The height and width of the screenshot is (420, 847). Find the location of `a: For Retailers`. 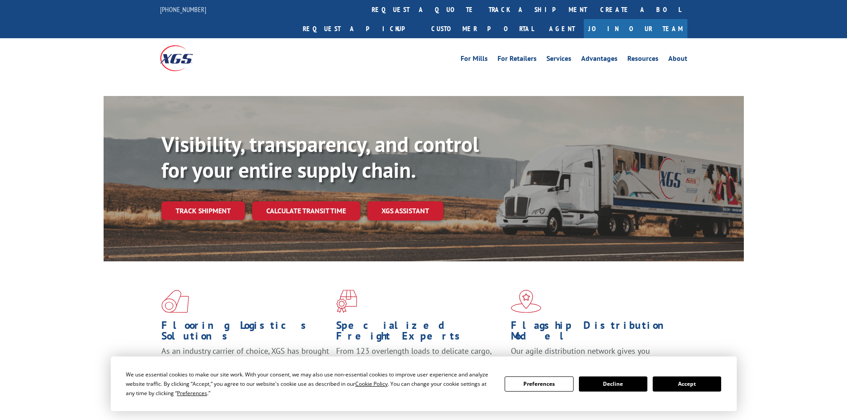

a: For Retailers is located at coordinates (517, 60).